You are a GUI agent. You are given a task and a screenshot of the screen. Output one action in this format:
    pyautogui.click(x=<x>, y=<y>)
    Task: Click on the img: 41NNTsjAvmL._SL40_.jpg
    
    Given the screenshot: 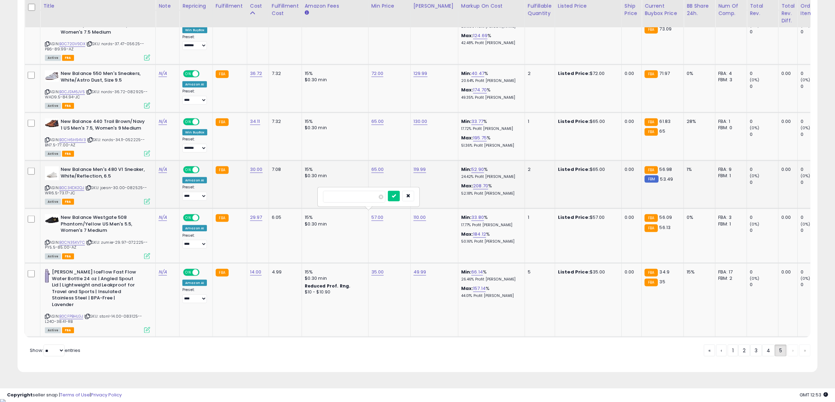 What is the action you would take?
    pyautogui.click(x=52, y=124)
    